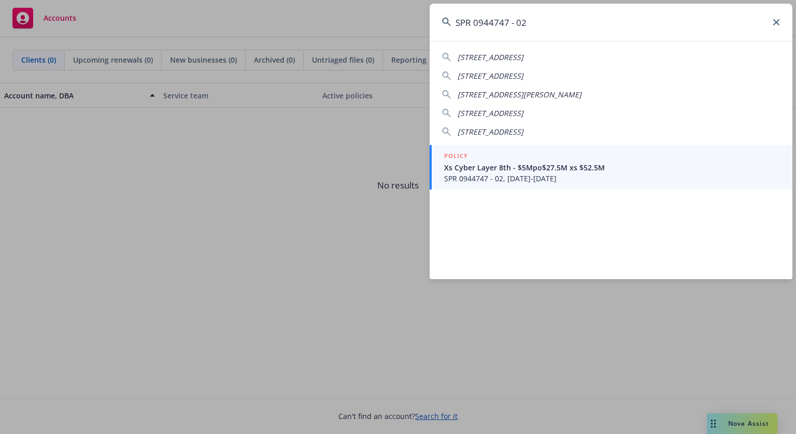  What do you see at coordinates (611, 22) in the screenshot?
I see `input: Search...` at bounding box center [611, 22].